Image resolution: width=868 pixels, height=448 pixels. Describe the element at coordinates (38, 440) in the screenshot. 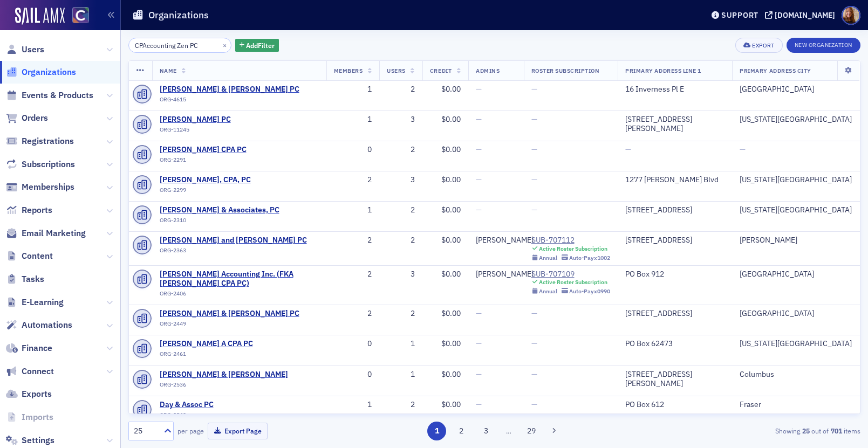

I see `span: Settings` at that location.